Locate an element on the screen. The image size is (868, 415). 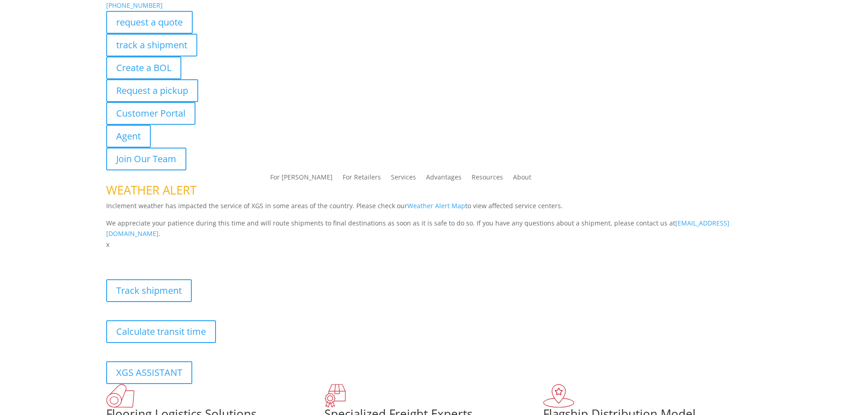
p: Inclement weather has impacted the service of XGS in some areas of the country. Please check our ... is located at coordinates (434, 209).